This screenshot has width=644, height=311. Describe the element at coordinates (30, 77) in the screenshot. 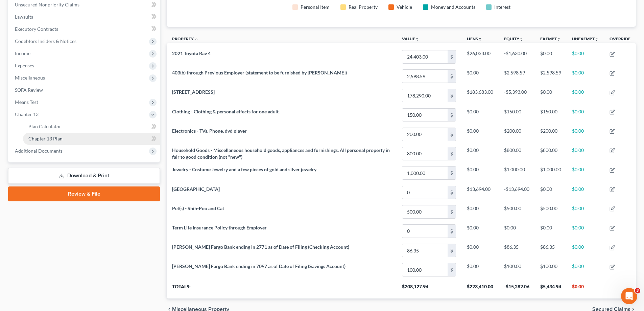

I see `span: Miscellaneous` at that location.